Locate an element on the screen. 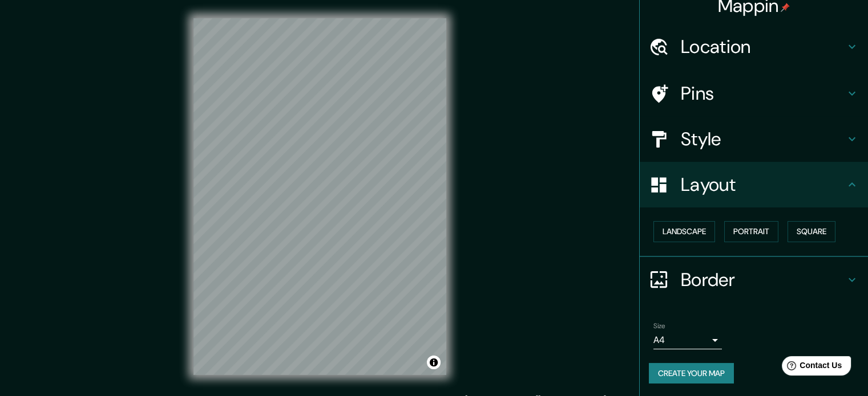  h4: Pins is located at coordinates (763, 94).